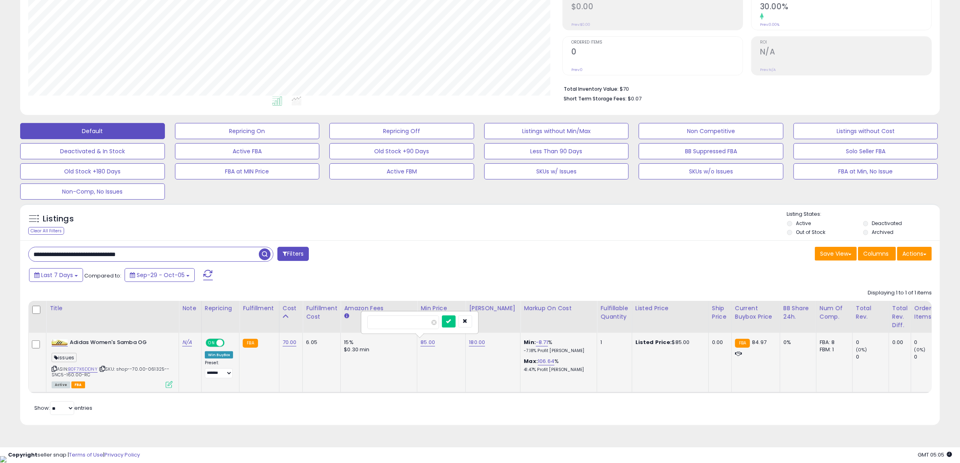  Describe the element at coordinates (56, 275) in the screenshot. I see `button: Last 7 Days` at that location.